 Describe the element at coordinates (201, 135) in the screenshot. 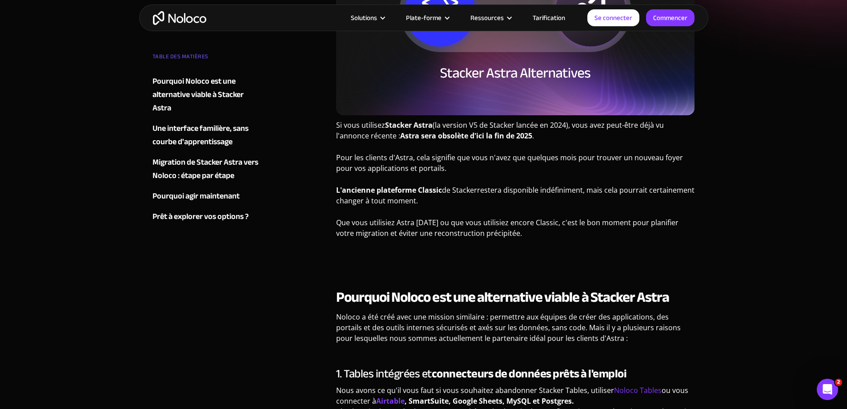

I see `font: Une interface familière, sans courbe d'apprentissage` at that location.